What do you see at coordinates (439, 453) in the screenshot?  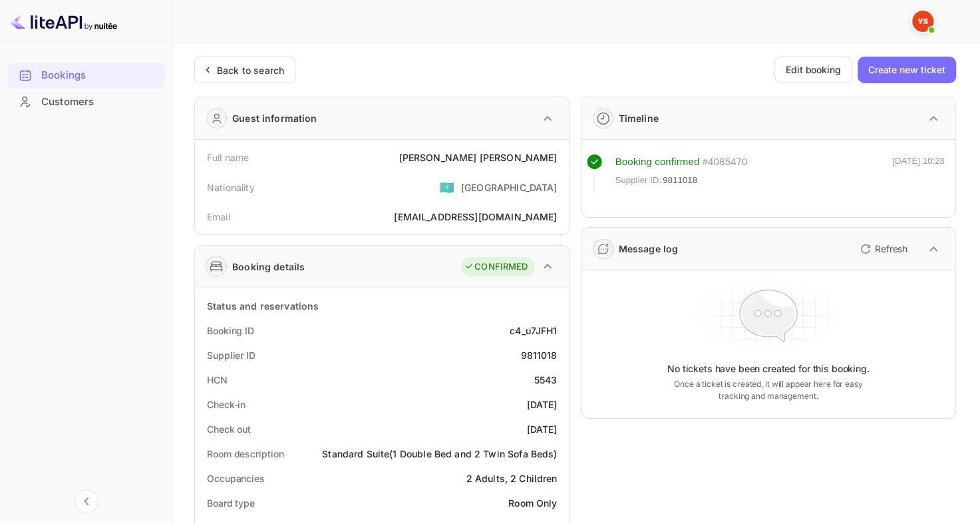 I see `div: Standard Suite(1 Double Bed and 2 Twin Sofa Beds)` at bounding box center [439, 453].